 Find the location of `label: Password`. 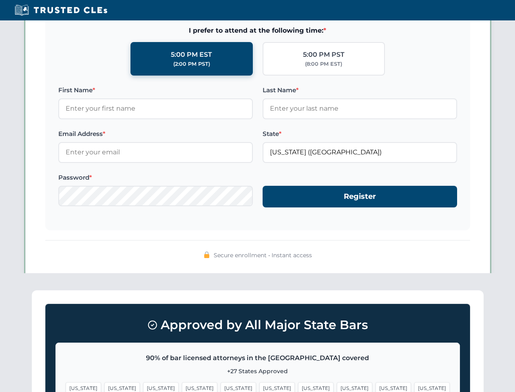

label: Password is located at coordinates (155, 178).